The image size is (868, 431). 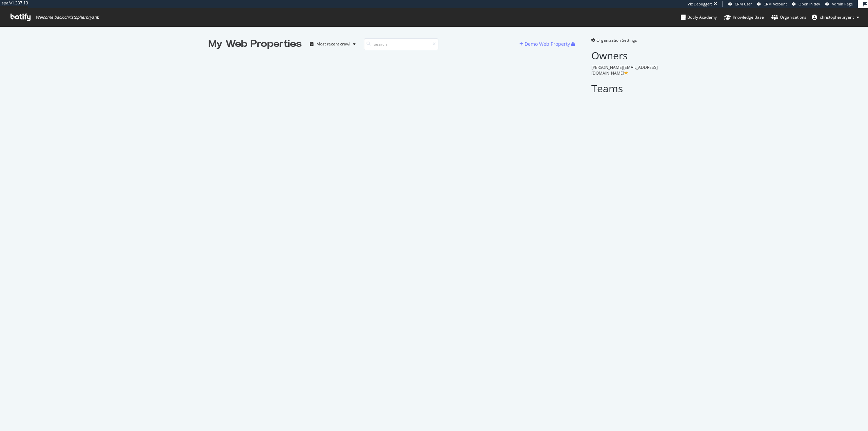 What do you see at coordinates (547, 44) in the screenshot?
I see `div: Demo Web Property` at bounding box center [547, 44].